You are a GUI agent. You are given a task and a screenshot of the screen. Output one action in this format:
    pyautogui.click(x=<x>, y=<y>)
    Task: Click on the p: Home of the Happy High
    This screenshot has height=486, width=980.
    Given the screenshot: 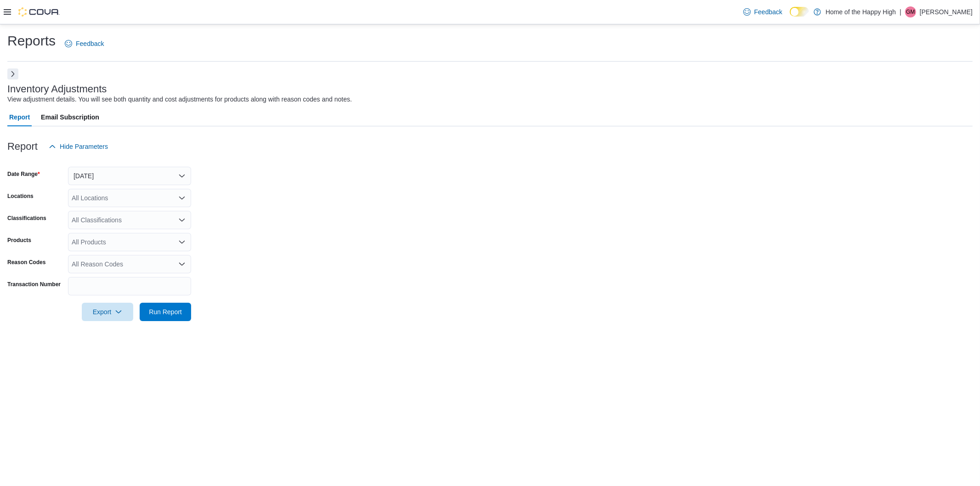 What is the action you would take?
    pyautogui.click(x=861, y=12)
    